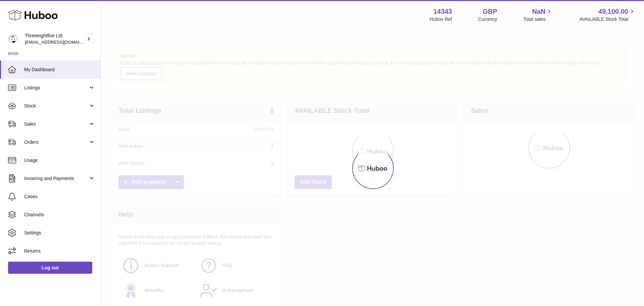 The width and height of the screenshot is (644, 306). Describe the element at coordinates (13, 39) in the screenshot. I see `img: internalAdmin-14343@internal.huboo.com` at that location.